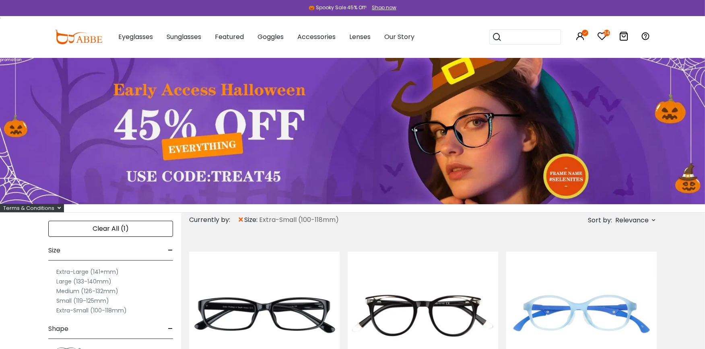 The width and height of the screenshot is (705, 349). I want to click on span: Eyeglasses, so click(136, 37).